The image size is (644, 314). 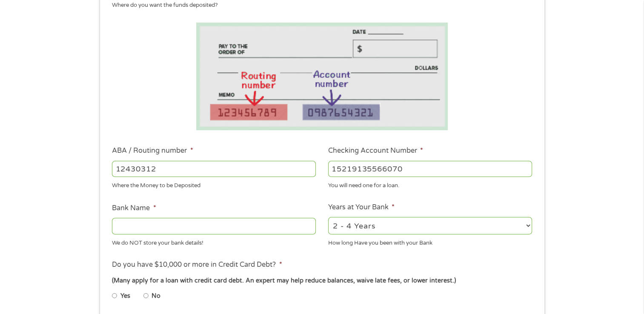 I want to click on div: (Many apply for a loan with credit card debt. An expert may help reduce balances, waive late fees..., so click(x=322, y=281).